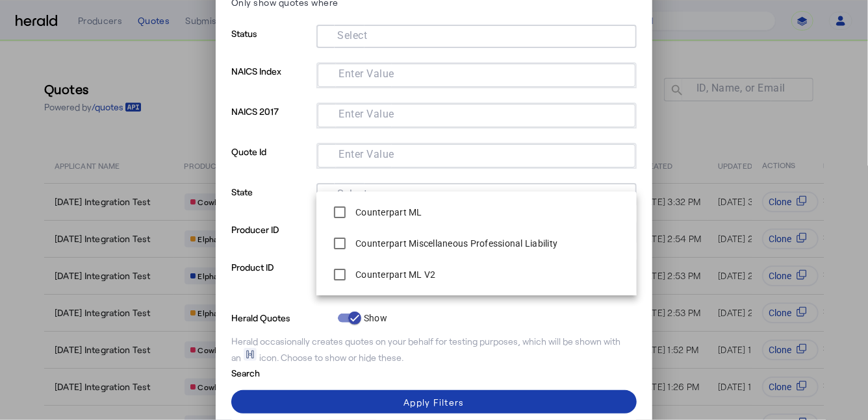 This screenshot has height=420, width=868. I want to click on p: State, so click(271, 202).